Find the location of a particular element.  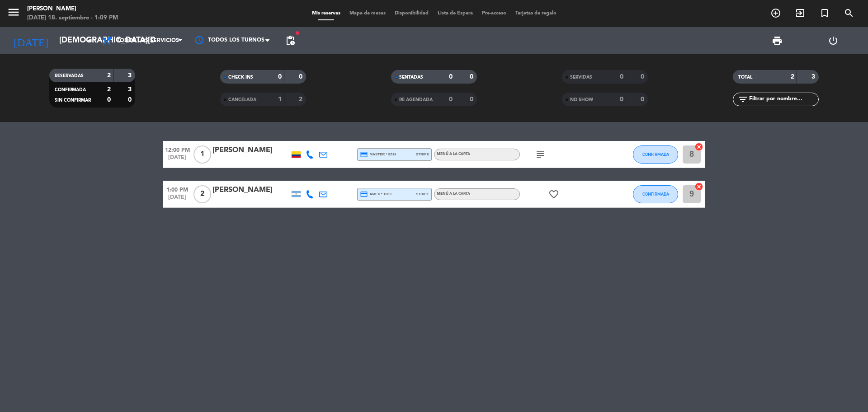

input: Filtrar por nombre... is located at coordinates (783, 99).